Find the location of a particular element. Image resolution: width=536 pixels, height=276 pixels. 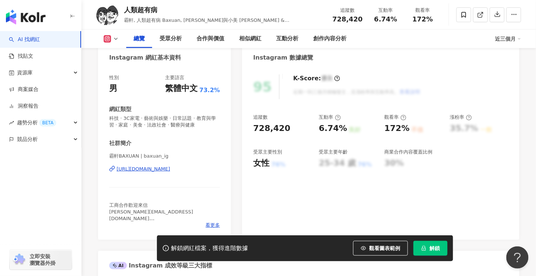

a: chrome extension立即安裝 瀏覽器外掛 is located at coordinates (41, 260).